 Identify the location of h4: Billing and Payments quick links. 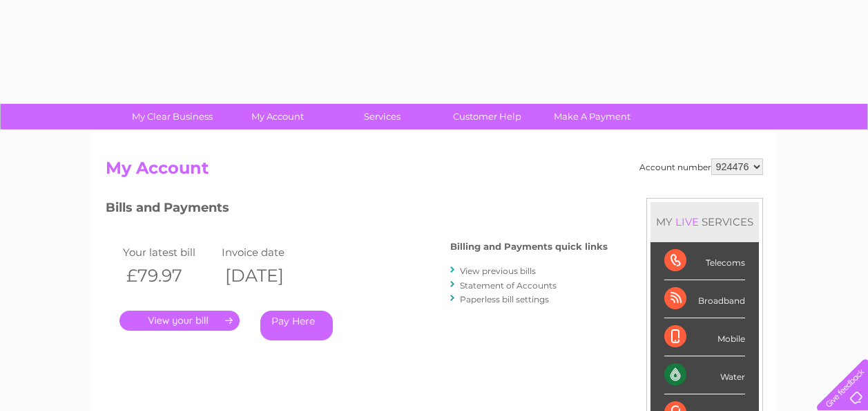
(529, 246).